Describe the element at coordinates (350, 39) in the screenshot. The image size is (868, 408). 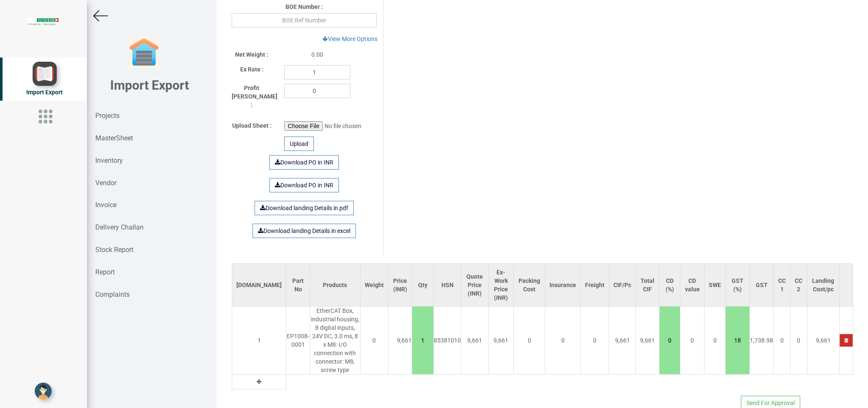
I see `a: View More Options` at that location.